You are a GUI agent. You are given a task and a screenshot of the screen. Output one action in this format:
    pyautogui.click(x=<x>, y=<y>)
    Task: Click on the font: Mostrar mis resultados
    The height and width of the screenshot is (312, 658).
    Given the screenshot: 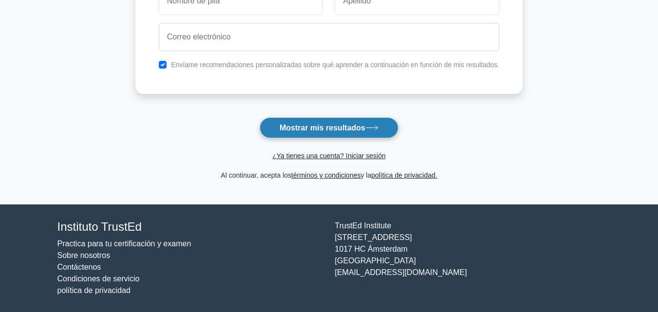 What is the action you would take?
    pyautogui.click(x=322, y=128)
    